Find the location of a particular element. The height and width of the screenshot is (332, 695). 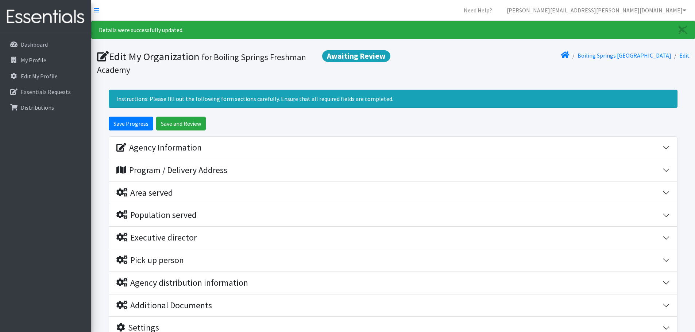

div: Pick up person is located at coordinates (150, 260).